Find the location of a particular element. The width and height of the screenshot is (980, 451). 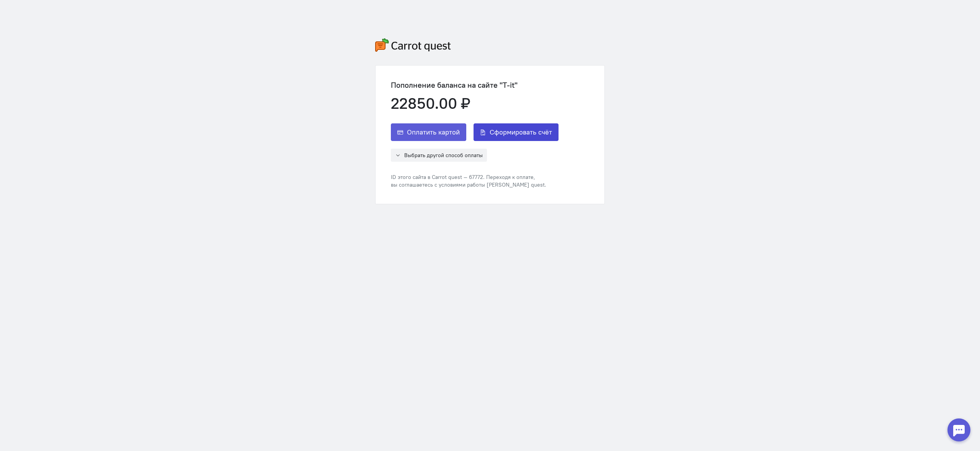

img: carrot-quest-logo.svg is located at coordinates (413, 45).